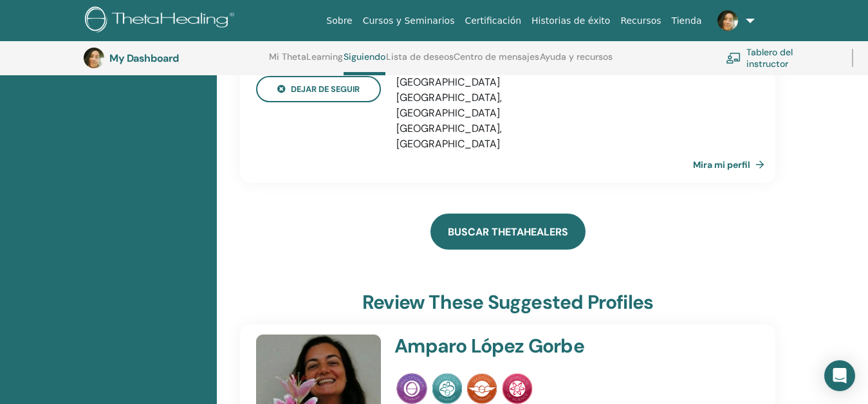 The height and width of the screenshot is (404, 868). Describe the element at coordinates (733, 58) in the screenshot. I see `img: chalkboard-teacher.svg` at that location.